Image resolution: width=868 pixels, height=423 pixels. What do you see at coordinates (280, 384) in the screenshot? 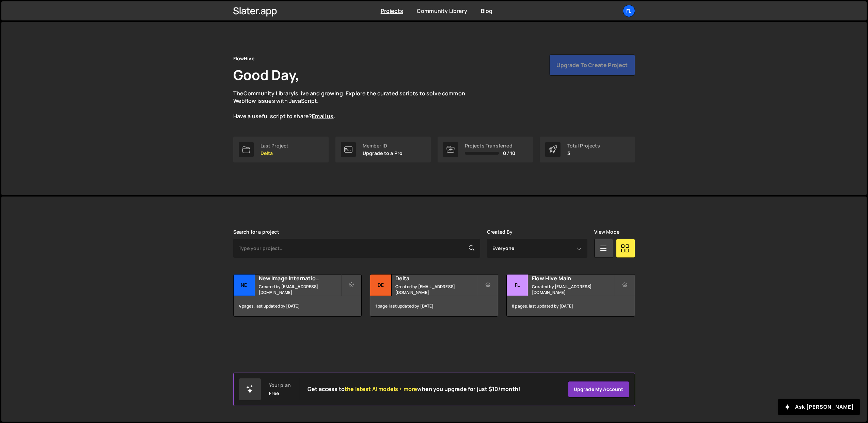
I see `div: Your plan` at bounding box center [280, 384].